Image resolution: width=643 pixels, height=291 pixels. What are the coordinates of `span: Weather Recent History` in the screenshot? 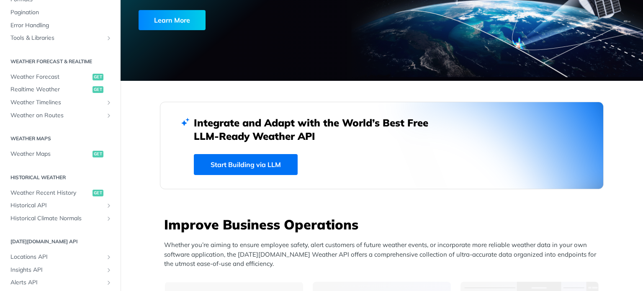 It's located at (50, 193).